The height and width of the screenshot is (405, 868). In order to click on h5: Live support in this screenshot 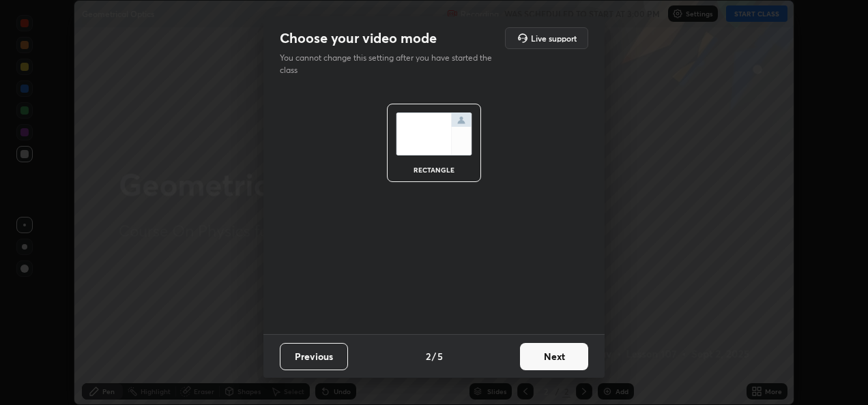, I will do `click(553, 38)`.